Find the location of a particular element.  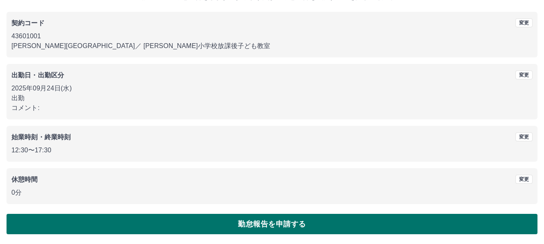

p: 2025年09月24日(水) is located at coordinates (272, 88).